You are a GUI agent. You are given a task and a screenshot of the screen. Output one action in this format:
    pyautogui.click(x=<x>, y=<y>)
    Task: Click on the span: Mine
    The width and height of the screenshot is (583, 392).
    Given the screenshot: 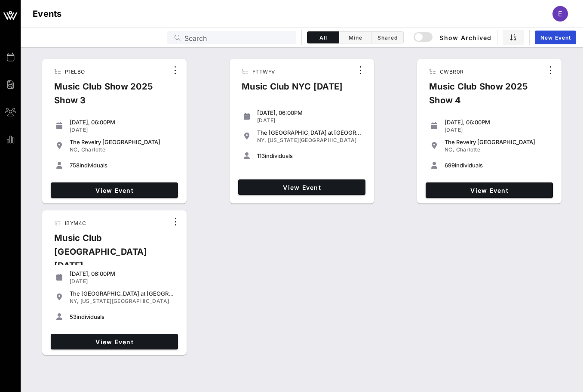 What is the action you would take?
    pyautogui.click(x=355, y=37)
    